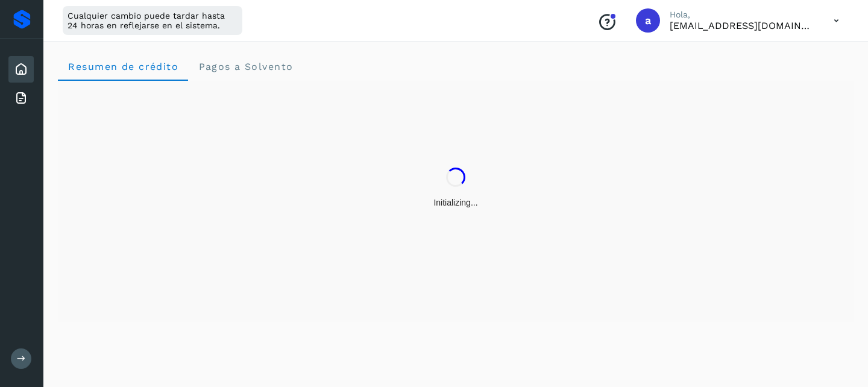 This screenshot has height=387, width=868. I want to click on span: Pagos a Solvento, so click(245, 66).